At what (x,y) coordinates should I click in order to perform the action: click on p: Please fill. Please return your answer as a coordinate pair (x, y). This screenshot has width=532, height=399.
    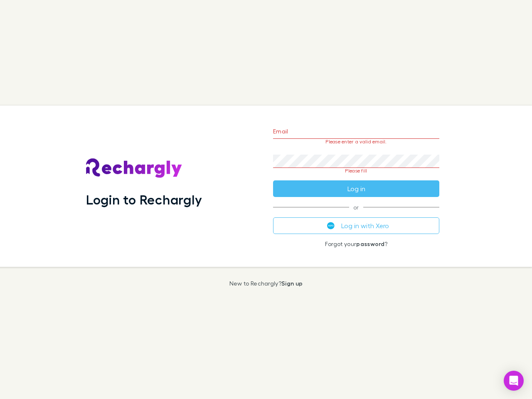
    Looking at the image, I should click on (356, 171).